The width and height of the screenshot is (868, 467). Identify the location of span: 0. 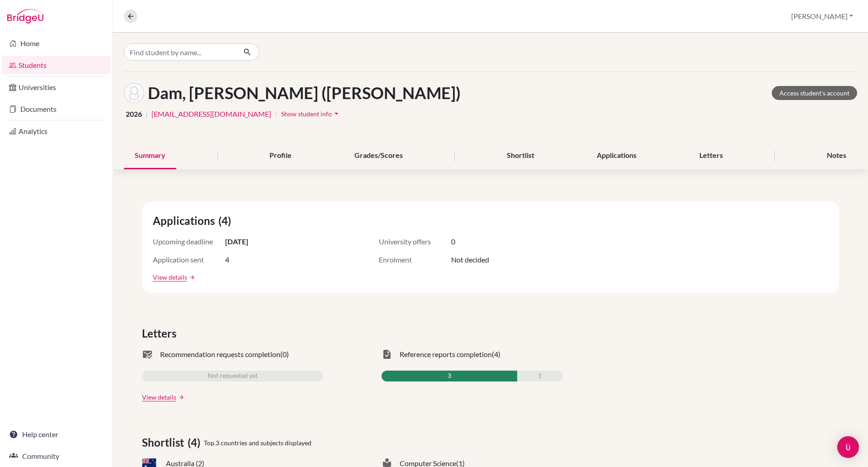
(453, 241).